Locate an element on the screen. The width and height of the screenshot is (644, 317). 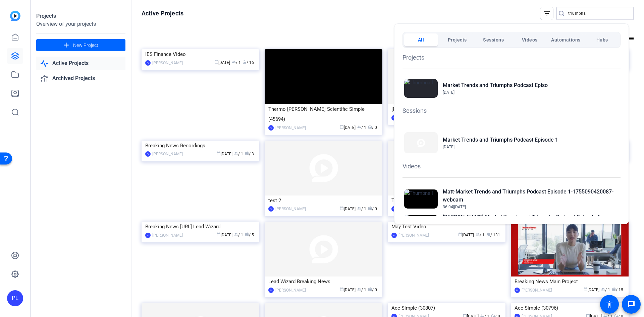
span: Projects is located at coordinates (457, 40).